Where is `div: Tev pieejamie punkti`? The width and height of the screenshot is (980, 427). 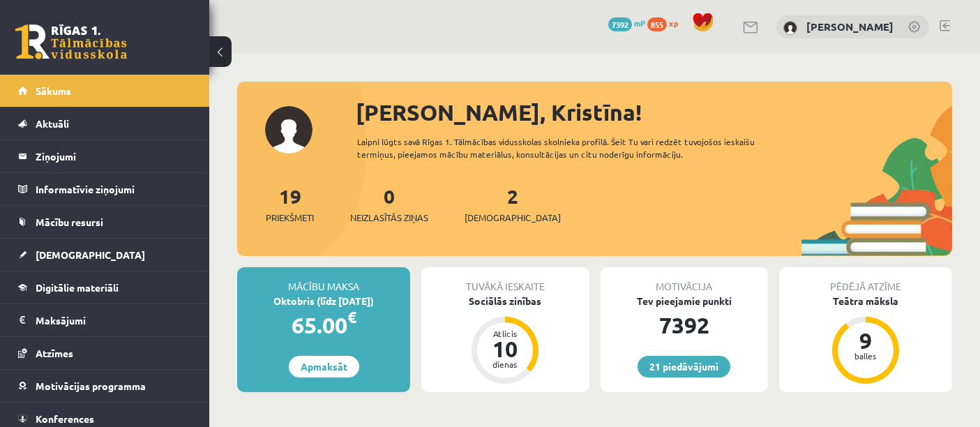
div: Tev pieejamie punkti is located at coordinates (684, 301).